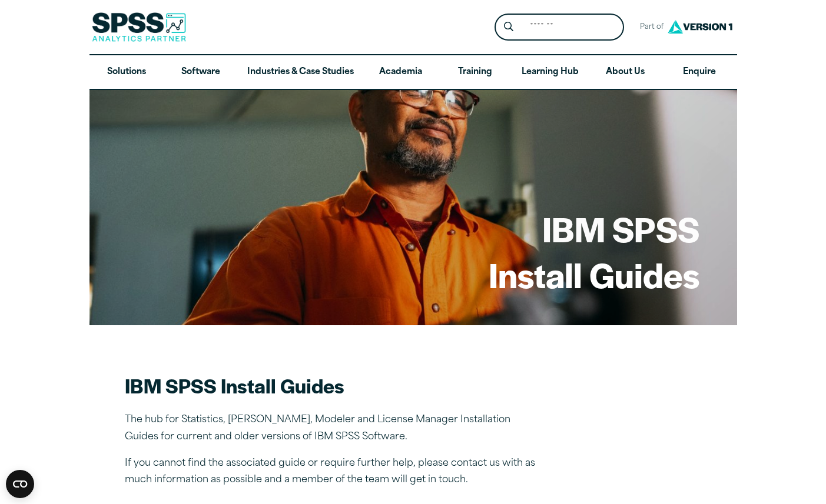  I want to click on nav: Desktop version of site main menu, so click(413, 73).